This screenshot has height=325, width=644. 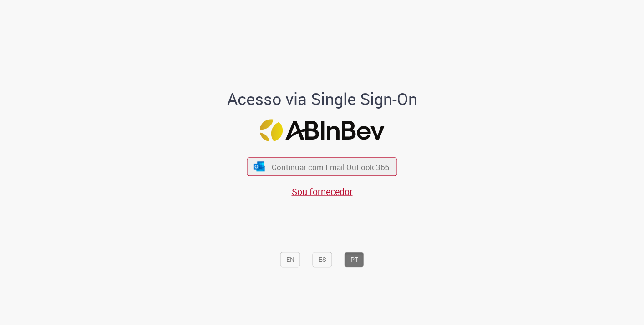 What do you see at coordinates (322, 192) in the screenshot?
I see `span: Sou fornecedor` at bounding box center [322, 192].